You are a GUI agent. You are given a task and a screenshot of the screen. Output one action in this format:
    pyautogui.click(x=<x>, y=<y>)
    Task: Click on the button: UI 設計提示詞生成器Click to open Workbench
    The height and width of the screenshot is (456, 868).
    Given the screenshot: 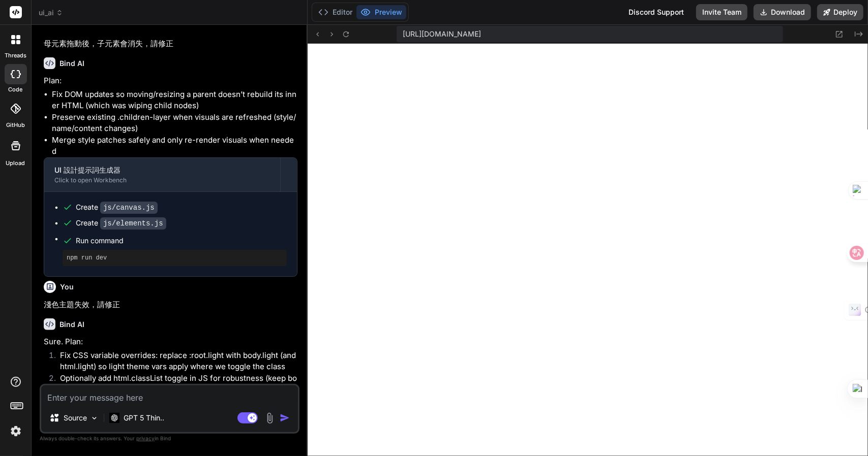 What is the action you would take?
    pyautogui.click(x=162, y=175)
    